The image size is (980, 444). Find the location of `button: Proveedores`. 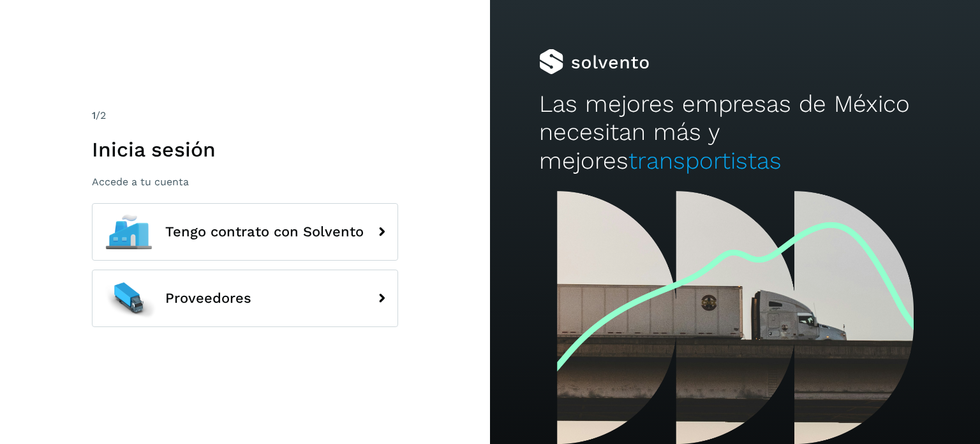

button: Proveedores is located at coordinates (245, 298).